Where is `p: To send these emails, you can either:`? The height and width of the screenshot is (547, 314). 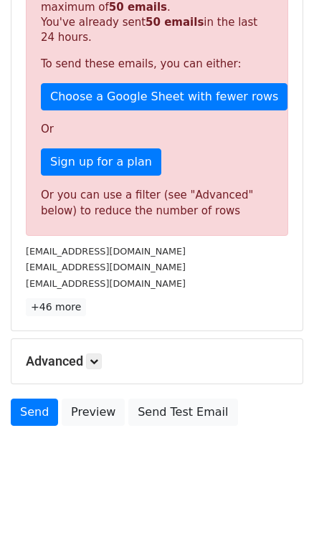
p: To send these emails, you can either: is located at coordinates (157, 64).